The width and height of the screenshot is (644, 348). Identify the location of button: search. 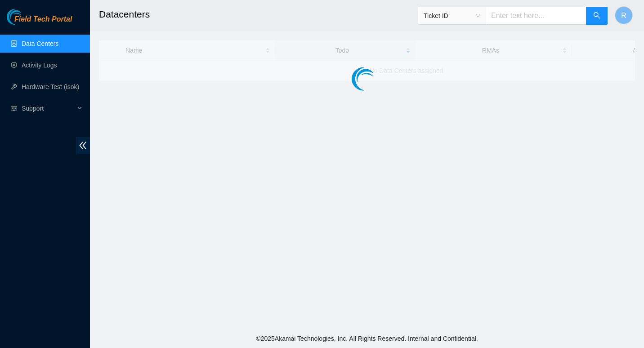
(596, 16).